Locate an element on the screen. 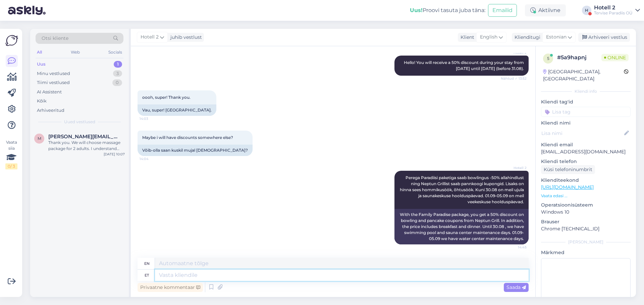 The height and width of the screenshot is (305, 644). span: Uued vestlused is located at coordinates (80, 122).